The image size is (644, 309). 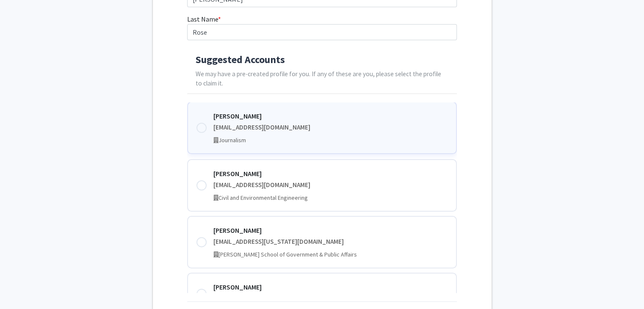 What do you see at coordinates (202, 19) in the screenshot?
I see `span: Last Name` at bounding box center [202, 19].